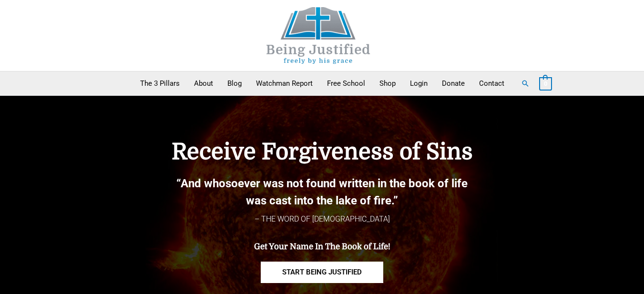 The height and width of the screenshot is (294, 644). What do you see at coordinates (204, 83) in the screenshot?
I see `a: About` at bounding box center [204, 83].